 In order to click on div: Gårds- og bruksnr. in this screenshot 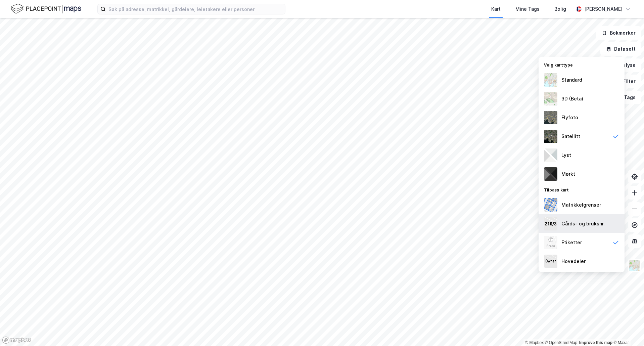, I will do `click(583, 224)`.